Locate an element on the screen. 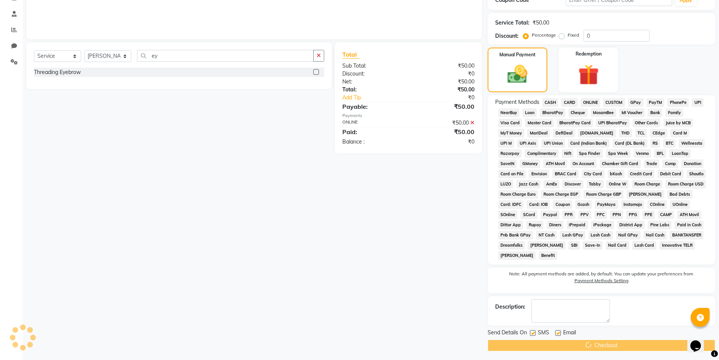  div: Description: is located at coordinates (511, 307).